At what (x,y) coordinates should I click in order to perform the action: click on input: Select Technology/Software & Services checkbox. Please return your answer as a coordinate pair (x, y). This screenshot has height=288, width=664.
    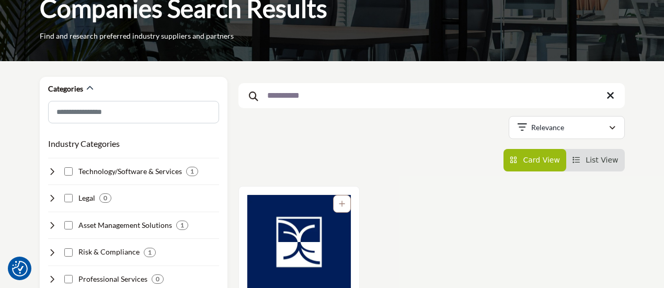
    Looking at the image, I should click on (68, 171).